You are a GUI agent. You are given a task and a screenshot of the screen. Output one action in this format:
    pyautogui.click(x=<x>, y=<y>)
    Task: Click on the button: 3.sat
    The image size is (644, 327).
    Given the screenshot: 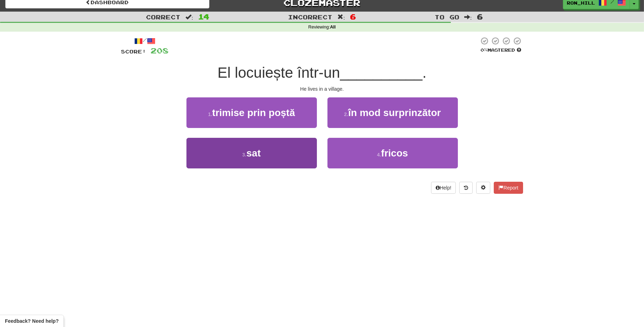 What is the action you would take?
    pyautogui.click(x=252, y=153)
    